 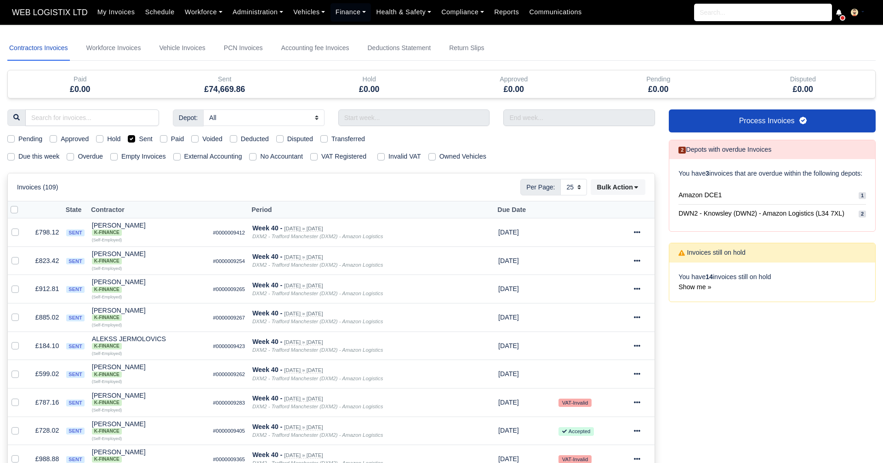 I want to click on a: Health & Safety, so click(x=404, y=12).